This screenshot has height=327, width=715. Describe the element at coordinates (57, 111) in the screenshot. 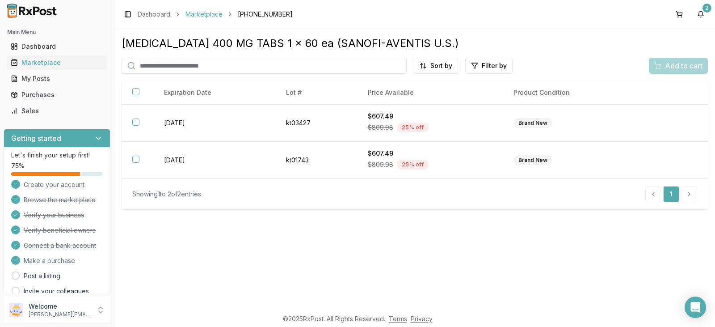

I see `div: Sales` at that location.